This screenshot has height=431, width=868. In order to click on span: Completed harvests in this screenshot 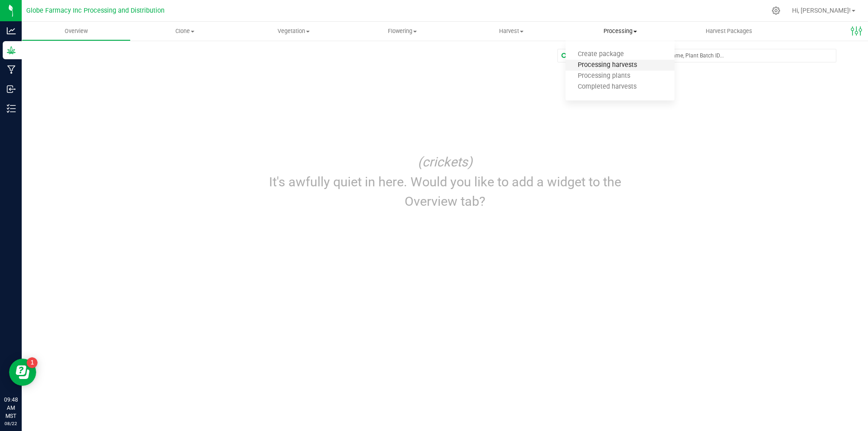, I will do `click(607, 87)`.